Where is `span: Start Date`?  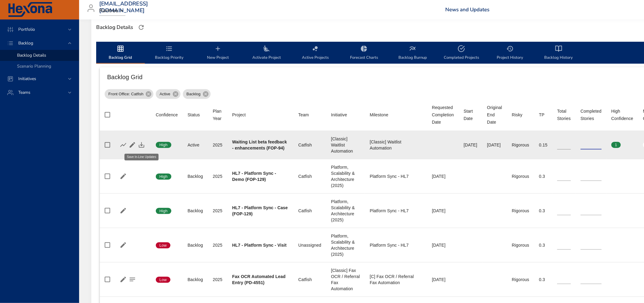 span: Start Date is located at coordinates (470, 115).